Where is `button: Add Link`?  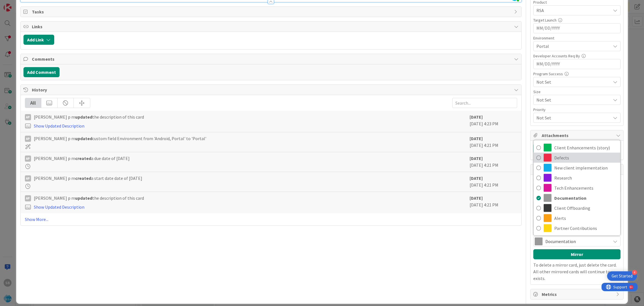 button: Add Link is located at coordinates (39, 40).